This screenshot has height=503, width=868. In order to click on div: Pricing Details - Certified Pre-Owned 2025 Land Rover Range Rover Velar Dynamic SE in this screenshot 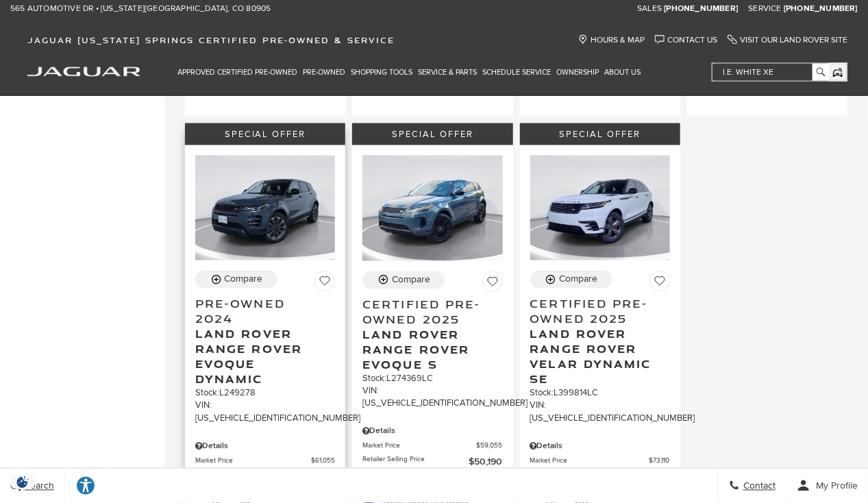, I will do `click(600, 447)`.